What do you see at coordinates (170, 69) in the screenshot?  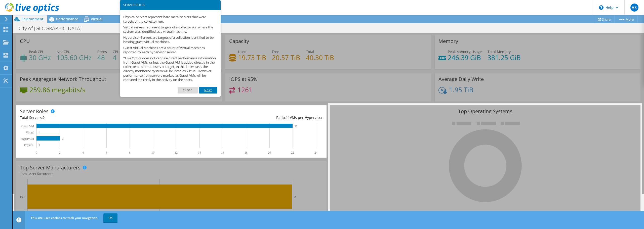 I see `p: *Live Optics does not capture direct performance information from Guest VMs, unless the Guest VM ...` at bounding box center [170, 69].